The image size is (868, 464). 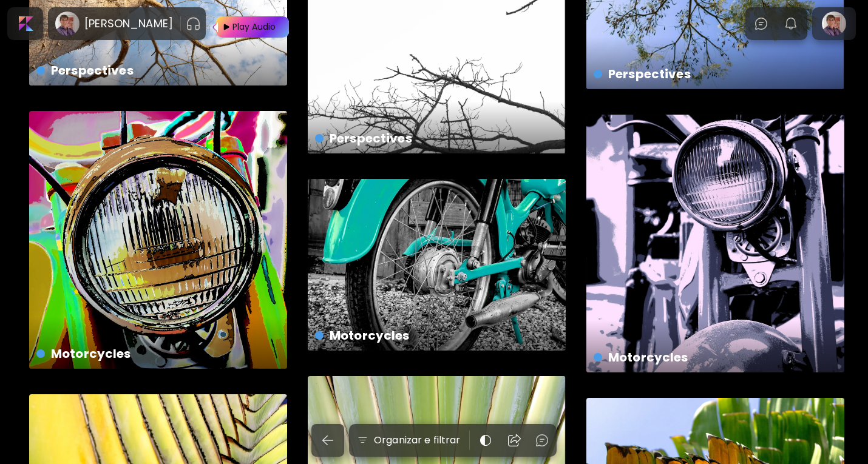 What do you see at coordinates (436, 264) in the screenshot?
I see `a: Motorcycleshttps://cdn.kaleido.art/CDN/Artwork/176003/Primary/medium.webp?updated=780259` at bounding box center [436, 264].